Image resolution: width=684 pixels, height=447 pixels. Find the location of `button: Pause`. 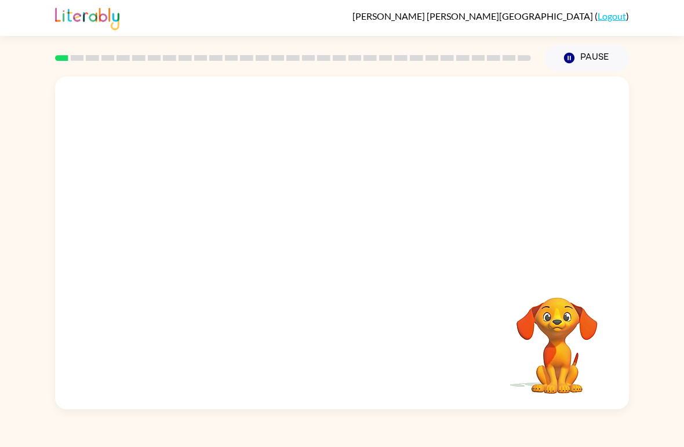

button: Pause is located at coordinates (587, 58).